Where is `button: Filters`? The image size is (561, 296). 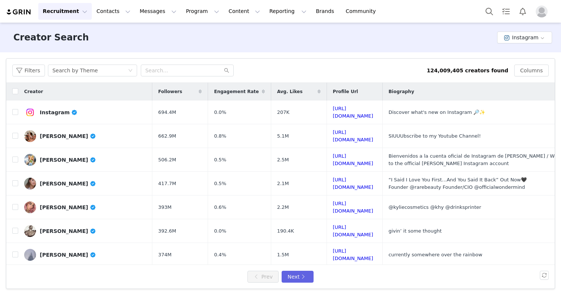
button: Filters is located at coordinates (29, 71).